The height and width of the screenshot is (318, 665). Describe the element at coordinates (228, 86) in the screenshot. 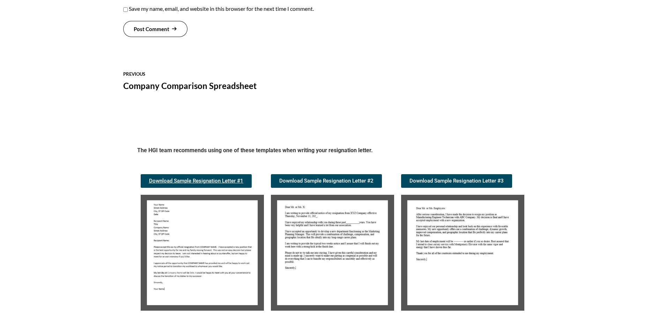

I see `div: Company Comparison Spreadsheet` at that location.